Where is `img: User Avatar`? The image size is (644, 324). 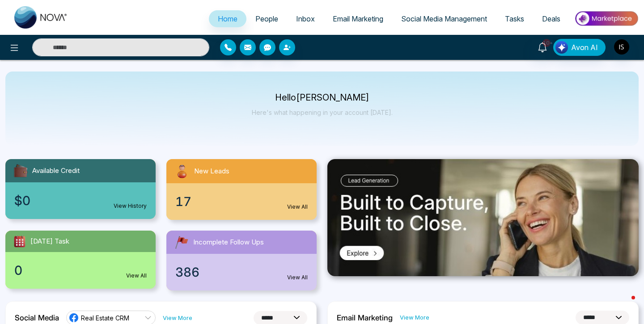 img: User Avatar is located at coordinates (622, 47).